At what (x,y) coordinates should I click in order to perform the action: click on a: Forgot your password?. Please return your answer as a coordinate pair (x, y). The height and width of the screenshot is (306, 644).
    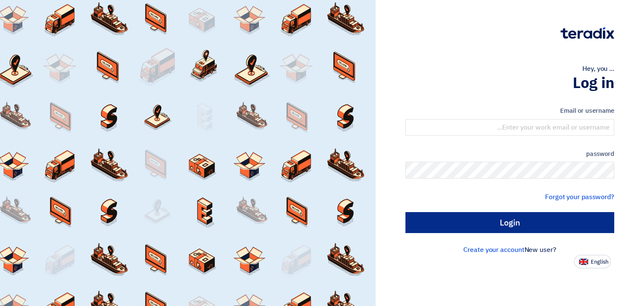
    Looking at the image, I should click on (579, 197).